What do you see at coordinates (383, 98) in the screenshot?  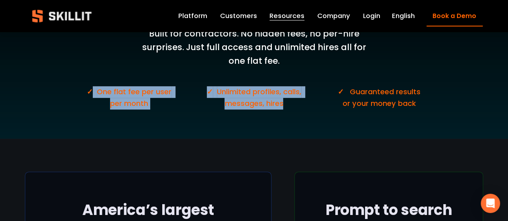 I see `span: Guaranteed results or your money back` at bounding box center [383, 98].